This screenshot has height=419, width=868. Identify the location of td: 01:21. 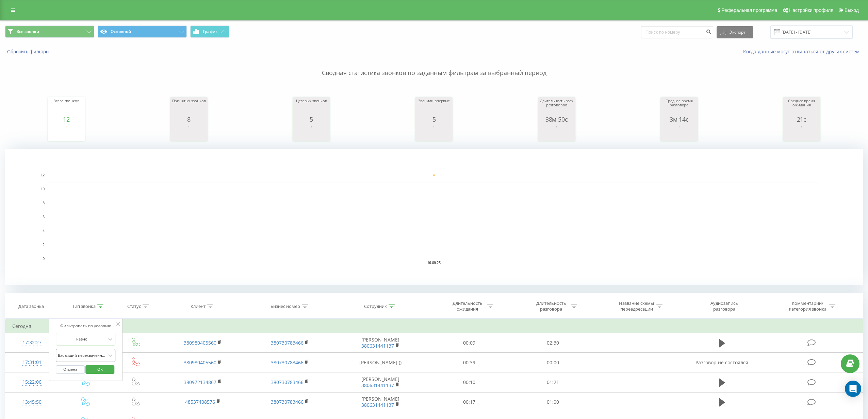
(553, 382).